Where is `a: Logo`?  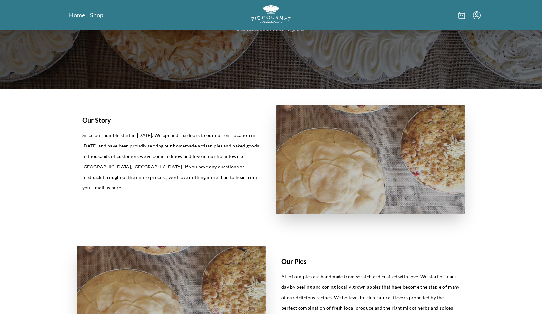
a: Logo is located at coordinates (271, 15).